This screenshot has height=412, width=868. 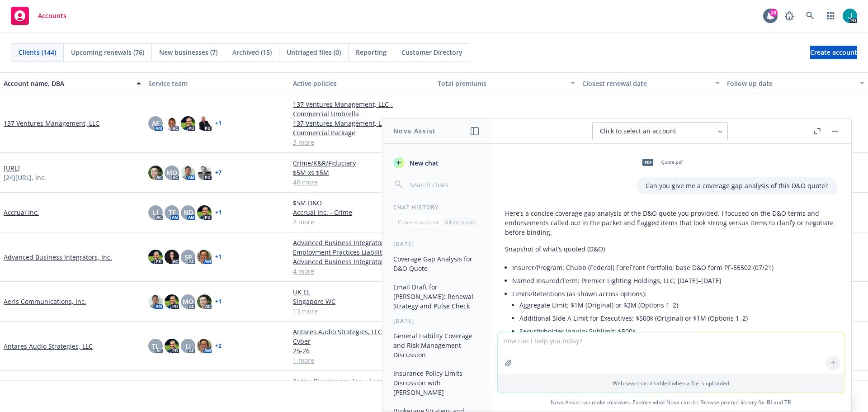 What do you see at coordinates (790, 83) in the screenshot?
I see `div: Follow up date` at bounding box center [790, 83].